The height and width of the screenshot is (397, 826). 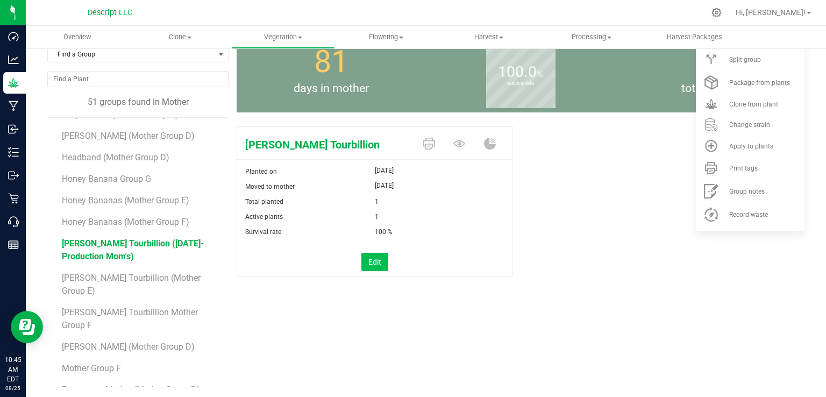 What do you see at coordinates (375, 262) in the screenshot?
I see `button: Edit` at bounding box center [375, 262].